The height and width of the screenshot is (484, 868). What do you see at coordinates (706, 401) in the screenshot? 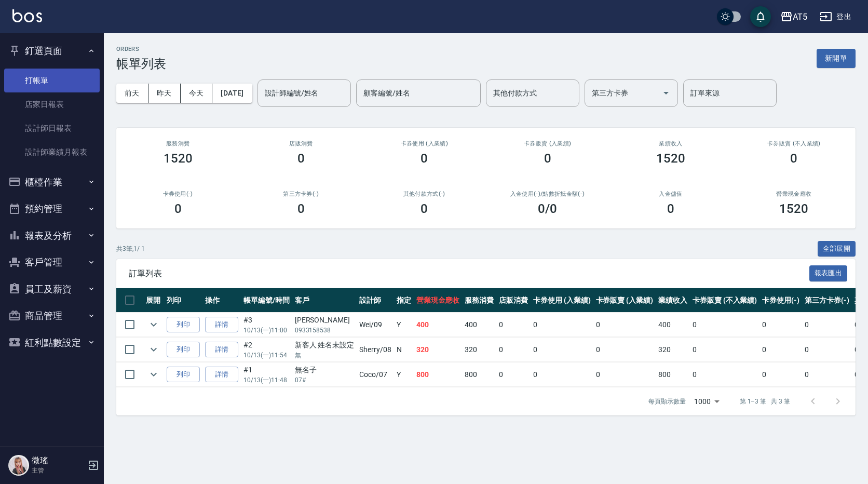
I see `div: 1000` at bounding box center [706, 401].